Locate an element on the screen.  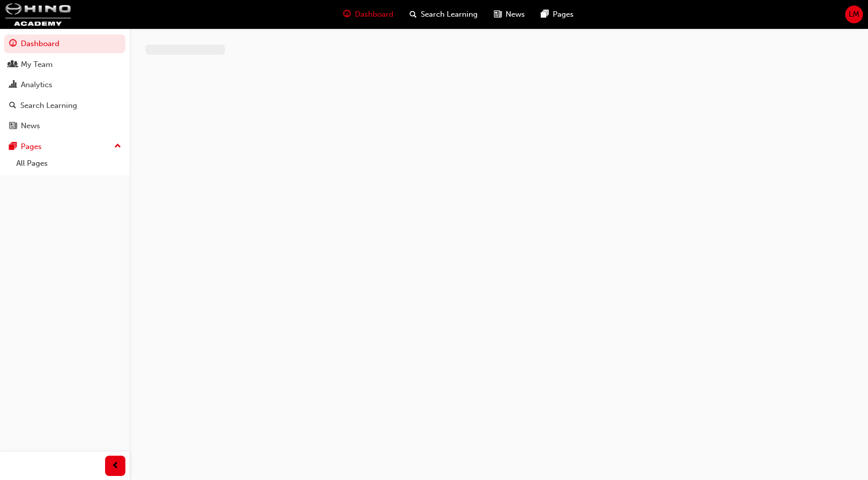
img: hinoacademy is located at coordinates (38, 14).